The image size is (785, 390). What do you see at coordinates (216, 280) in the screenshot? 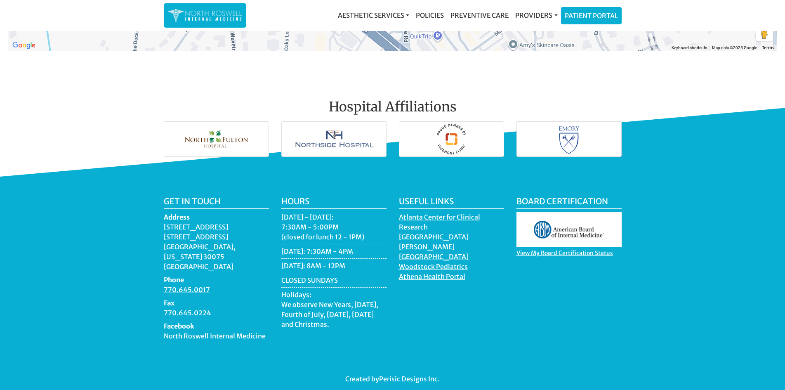
I see `dt: Phone` at bounding box center [216, 280].